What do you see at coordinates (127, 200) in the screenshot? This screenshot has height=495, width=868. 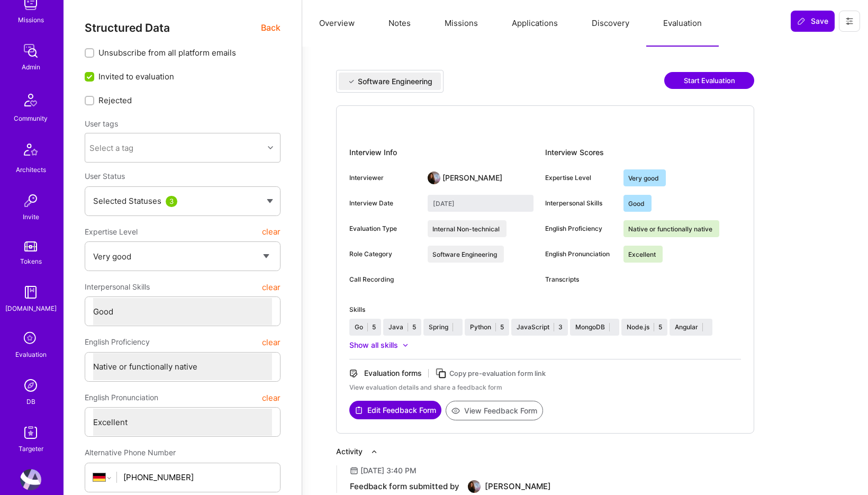 I see `span: Selected Statuses` at bounding box center [127, 200].